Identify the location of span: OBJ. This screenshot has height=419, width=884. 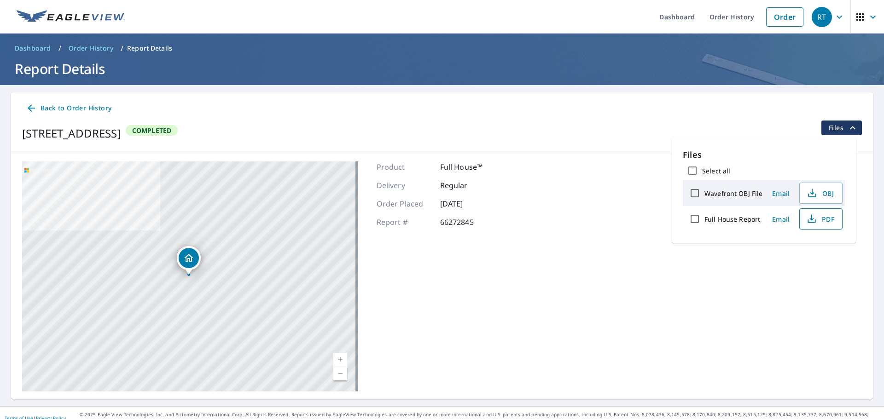
(820, 193).